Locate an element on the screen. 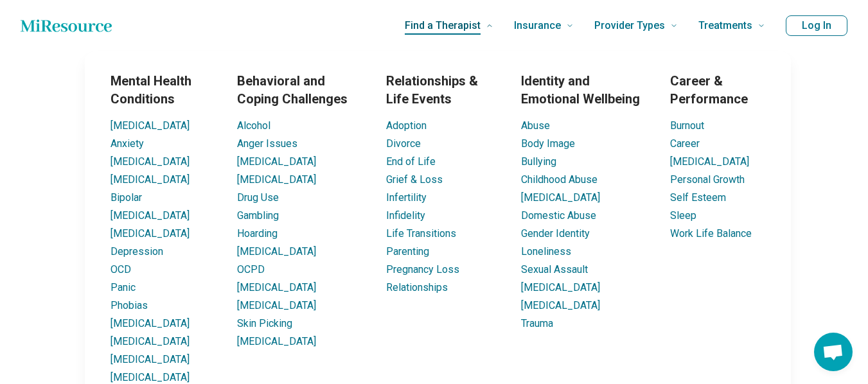 This screenshot has height=384, width=868. h3: Behavioral and Coping Challenges is located at coordinates (302, 90).